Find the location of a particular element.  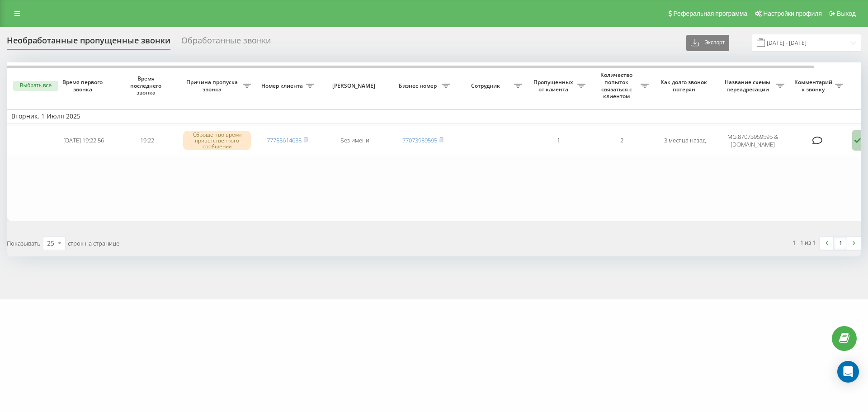

span: Номер клиента is located at coordinates (283, 86).